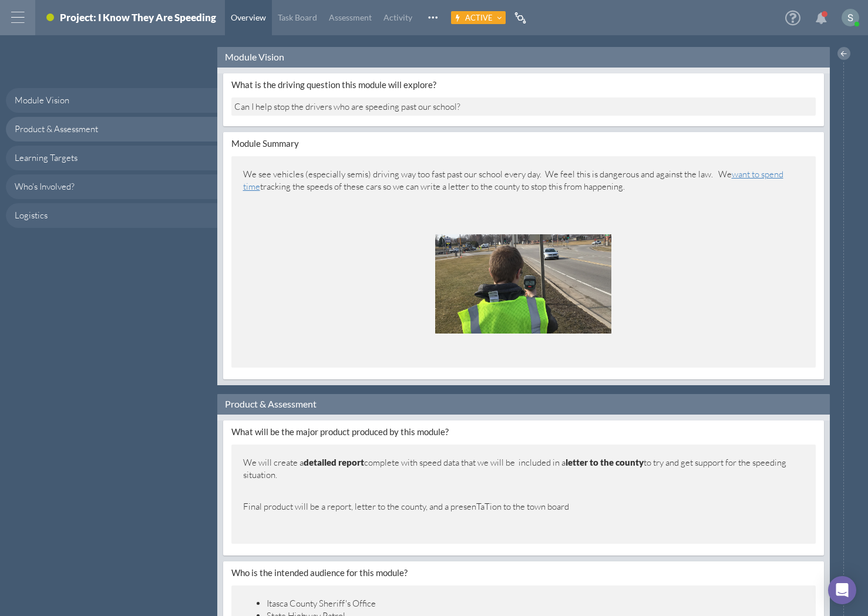 This screenshot has width=868, height=616. I want to click on a: Product & Assessment, so click(111, 129).